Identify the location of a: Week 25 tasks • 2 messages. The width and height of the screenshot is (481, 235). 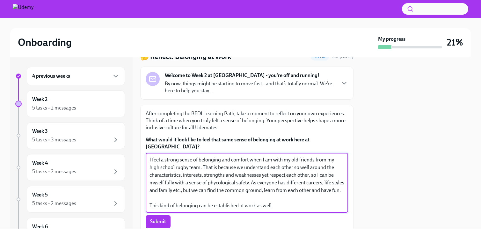
(70, 104).